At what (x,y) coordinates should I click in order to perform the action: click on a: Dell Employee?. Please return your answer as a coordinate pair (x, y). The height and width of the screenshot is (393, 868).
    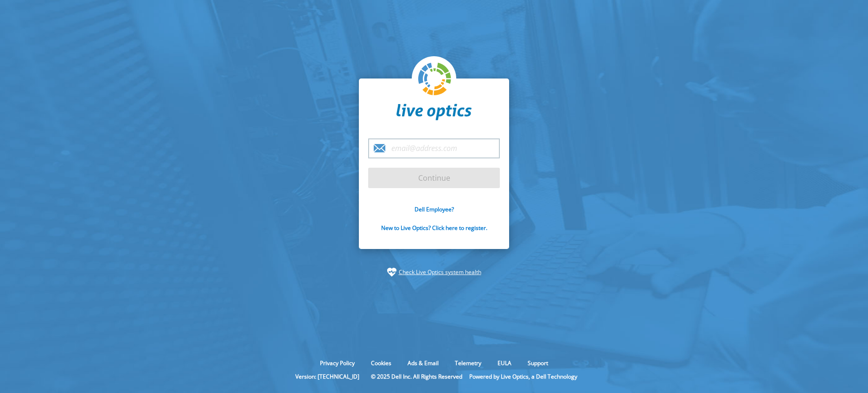
    Looking at the image, I should click on (434, 209).